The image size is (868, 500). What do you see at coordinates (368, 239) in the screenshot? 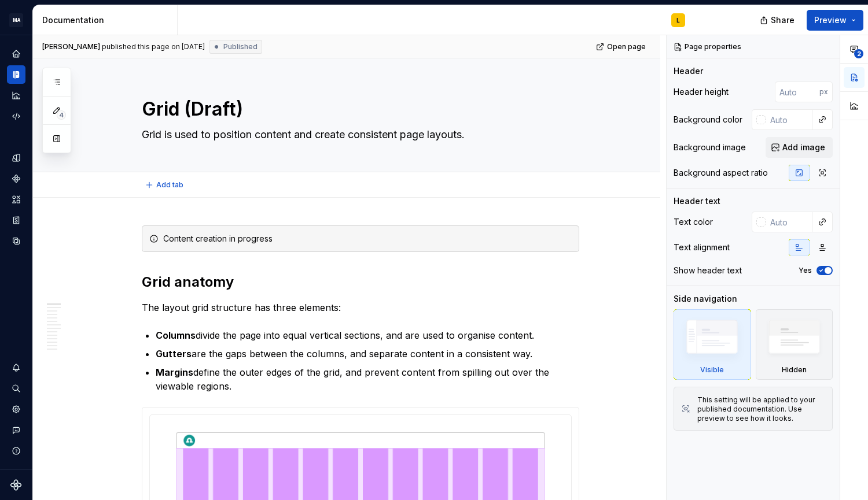
I see `div: Content creation in progress` at bounding box center [368, 239].